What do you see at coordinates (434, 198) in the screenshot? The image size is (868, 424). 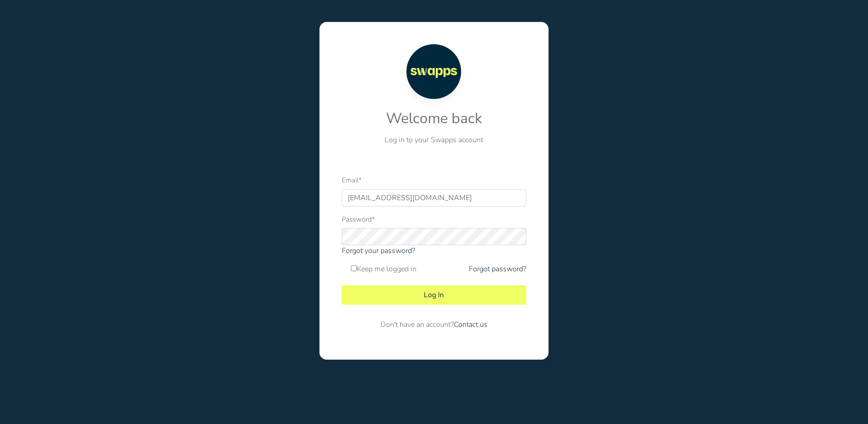 I see `input: Email address` at bounding box center [434, 198].